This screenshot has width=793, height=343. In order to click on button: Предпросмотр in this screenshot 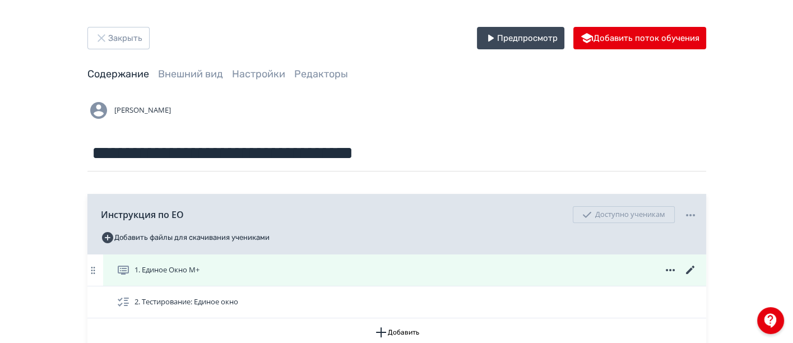, I will do `click(521, 38)`.